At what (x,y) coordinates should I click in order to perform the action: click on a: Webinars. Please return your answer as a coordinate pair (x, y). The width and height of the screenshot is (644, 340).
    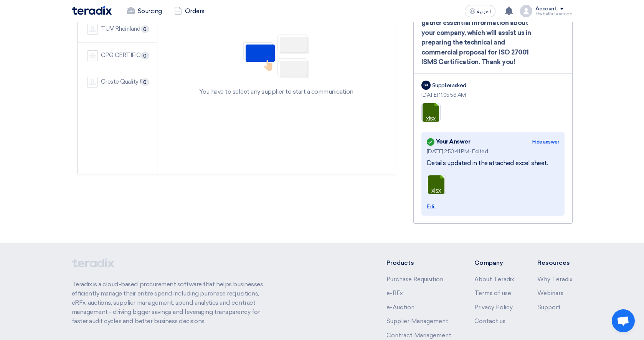
    Looking at the image, I should click on (550, 293).